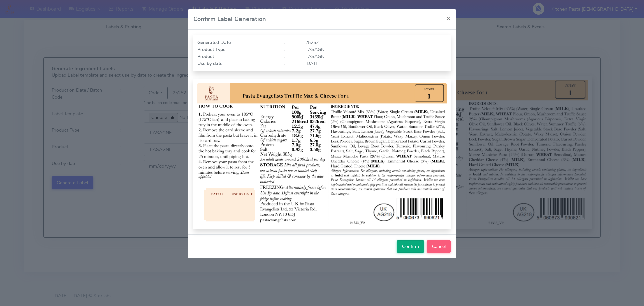 The image size is (644, 306). I want to click on button: Close, so click(448, 18).